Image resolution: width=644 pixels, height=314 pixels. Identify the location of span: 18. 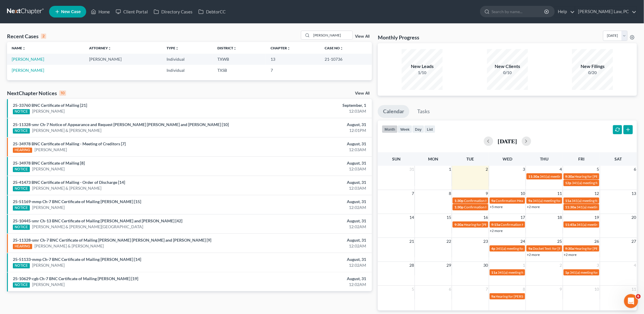
(560, 218).